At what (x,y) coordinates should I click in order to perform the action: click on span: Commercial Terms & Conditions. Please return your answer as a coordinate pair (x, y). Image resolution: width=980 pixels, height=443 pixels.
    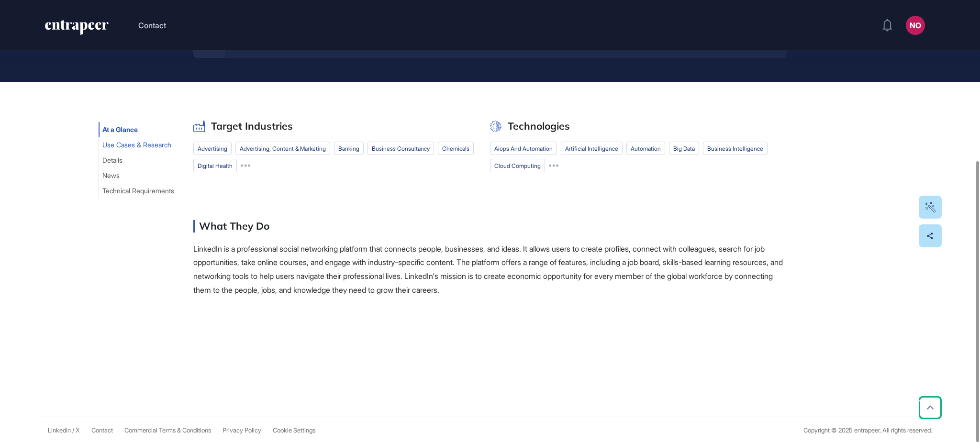
    Looking at the image, I should click on (167, 430).